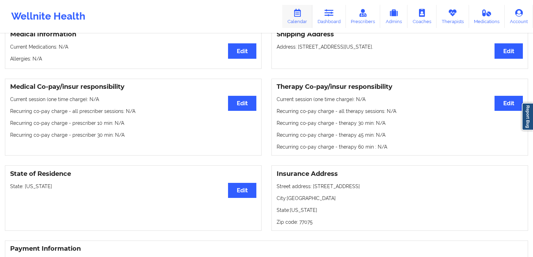 The image size is (533, 257). I want to click on a: Therapists, so click(453, 16).